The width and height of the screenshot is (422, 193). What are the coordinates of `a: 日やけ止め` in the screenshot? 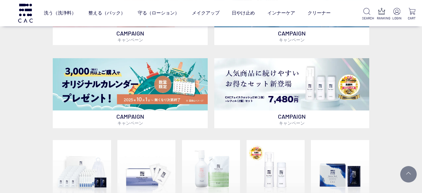 It's located at (243, 13).